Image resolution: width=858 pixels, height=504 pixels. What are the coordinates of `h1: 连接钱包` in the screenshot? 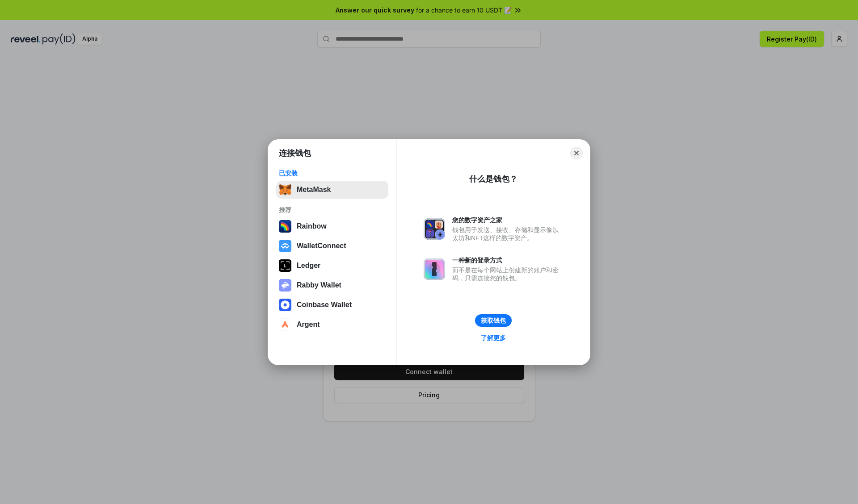 It's located at (295, 153).